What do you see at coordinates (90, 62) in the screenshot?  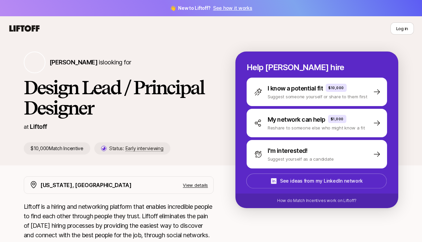 I see `p: is looking for` at bounding box center [90, 62].